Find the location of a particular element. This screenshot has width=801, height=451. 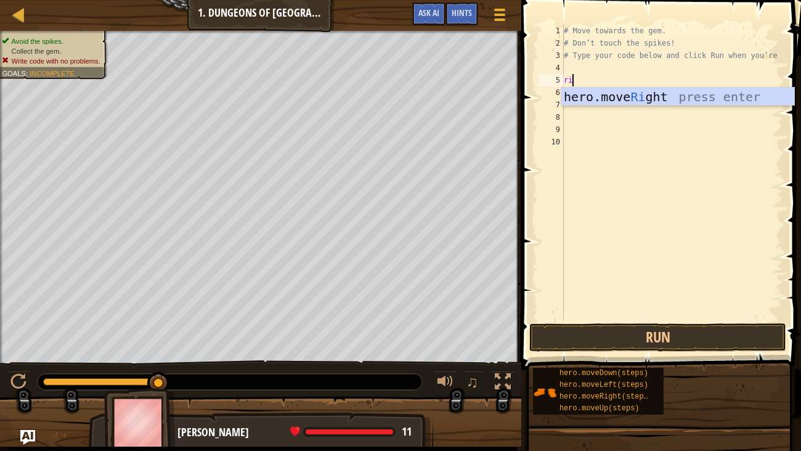

div: 5 is located at coordinates (551, 80).